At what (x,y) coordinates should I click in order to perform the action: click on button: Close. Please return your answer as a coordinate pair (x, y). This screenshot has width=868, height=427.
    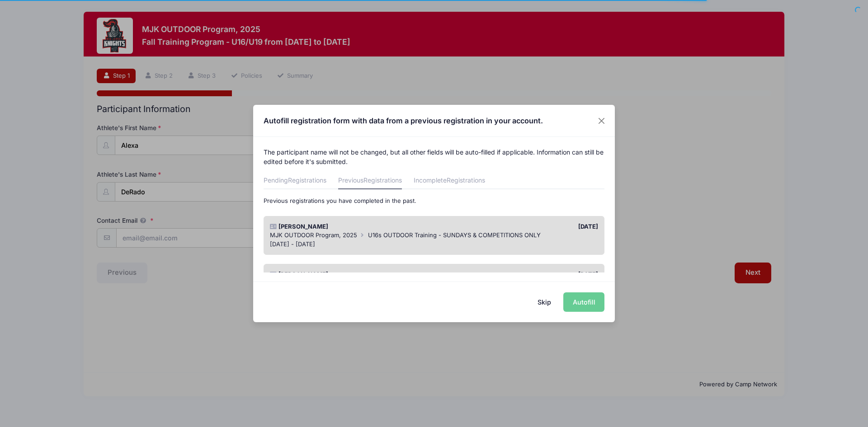
    Looking at the image, I should click on (602, 120).